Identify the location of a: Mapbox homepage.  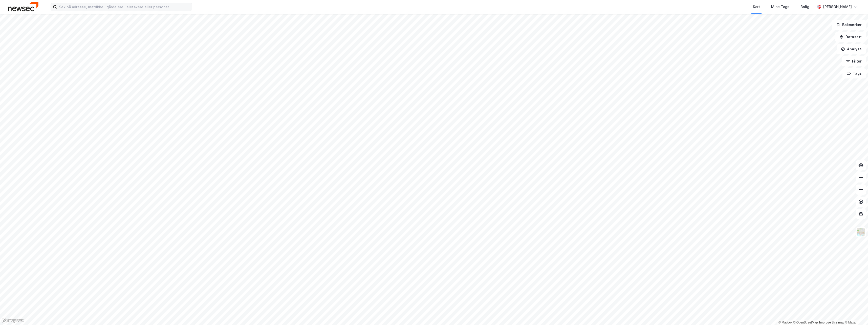
(13, 320).